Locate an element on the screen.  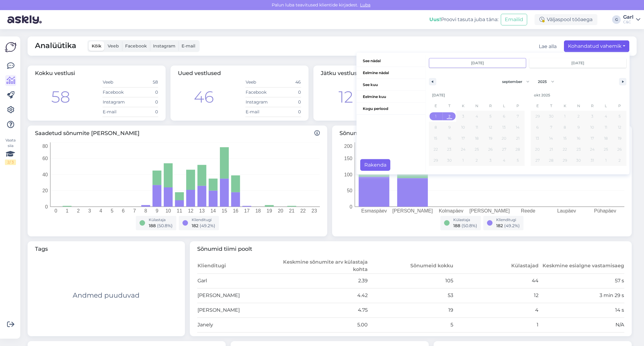
span: N is located at coordinates (579, 106).